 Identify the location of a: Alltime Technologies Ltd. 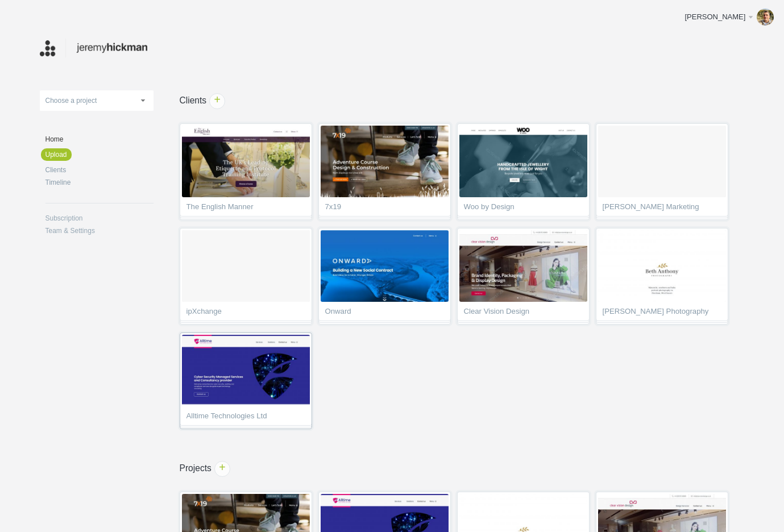
(246, 381).